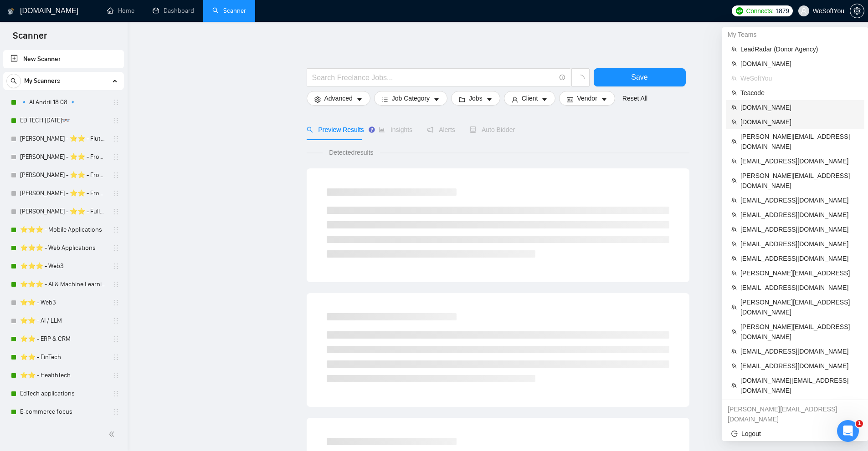 This screenshot has width=868, height=451. Describe the element at coordinates (434, 78) in the screenshot. I see `input: Search Freelance Jobs...` at that location.